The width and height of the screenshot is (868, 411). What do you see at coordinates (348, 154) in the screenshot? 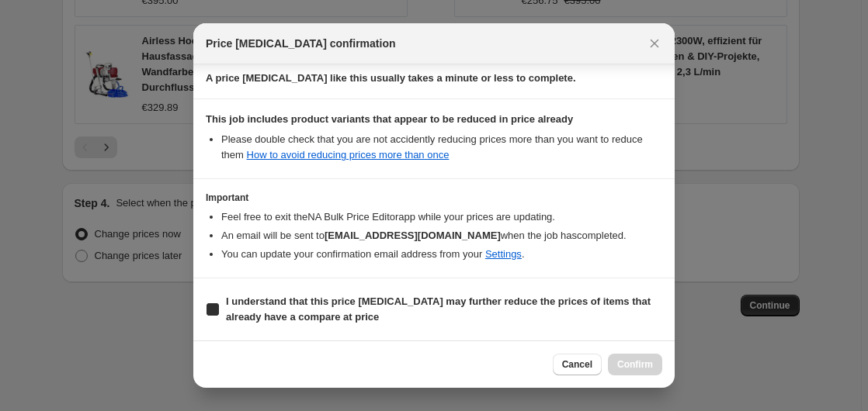
I see `a: How to avoid reducing prices more than once` at bounding box center [348, 154].